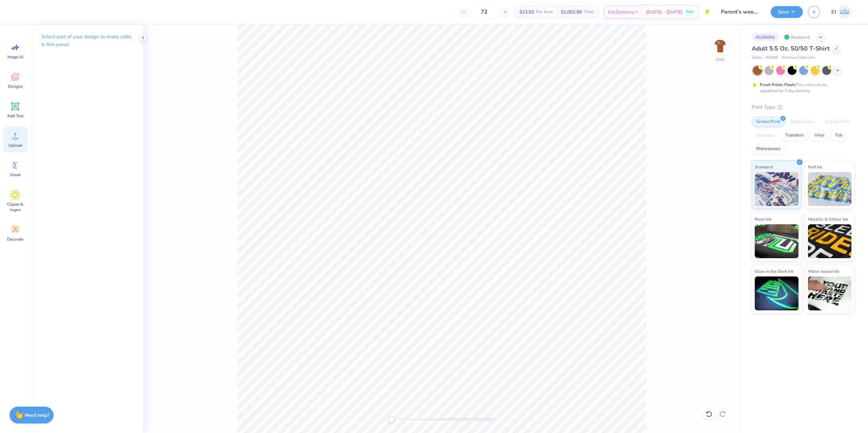  What do you see at coordinates (774, 272) in the screenshot?
I see `span: Glow in the Dark Ink` at bounding box center [774, 272].